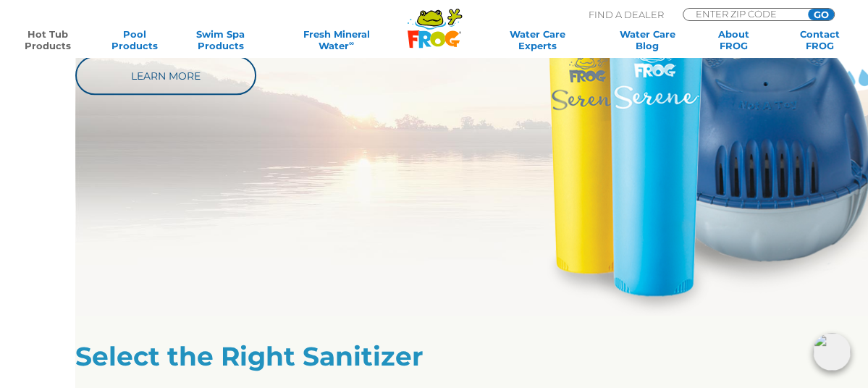 This screenshot has height=388, width=868. What do you see at coordinates (832, 352) in the screenshot?
I see `img: openIcon` at bounding box center [832, 352].